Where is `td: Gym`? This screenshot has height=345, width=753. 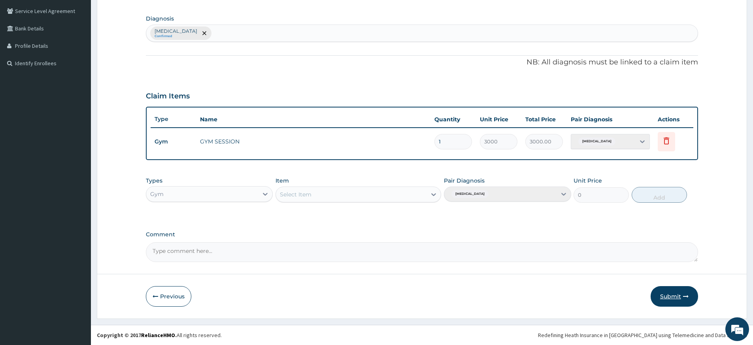 td: Gym is located at coordinates (173, 142).